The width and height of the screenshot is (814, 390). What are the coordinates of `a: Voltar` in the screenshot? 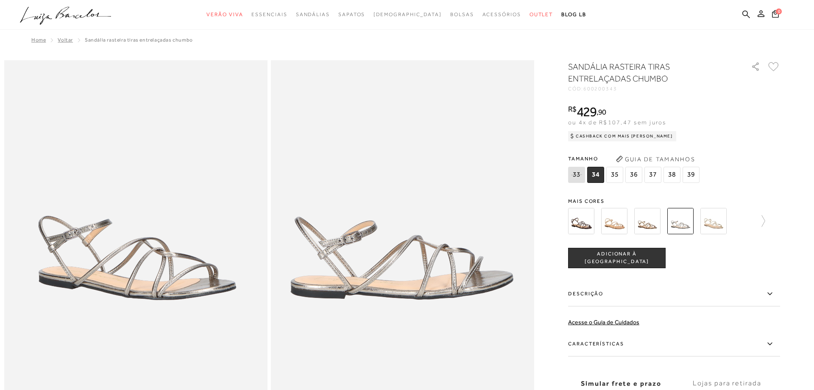 It's located at (65, 40).